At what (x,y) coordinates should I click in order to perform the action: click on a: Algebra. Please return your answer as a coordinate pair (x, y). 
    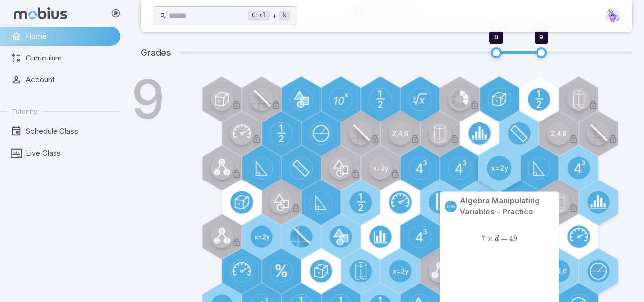
    Looking at the image, I should click on (451, 207).